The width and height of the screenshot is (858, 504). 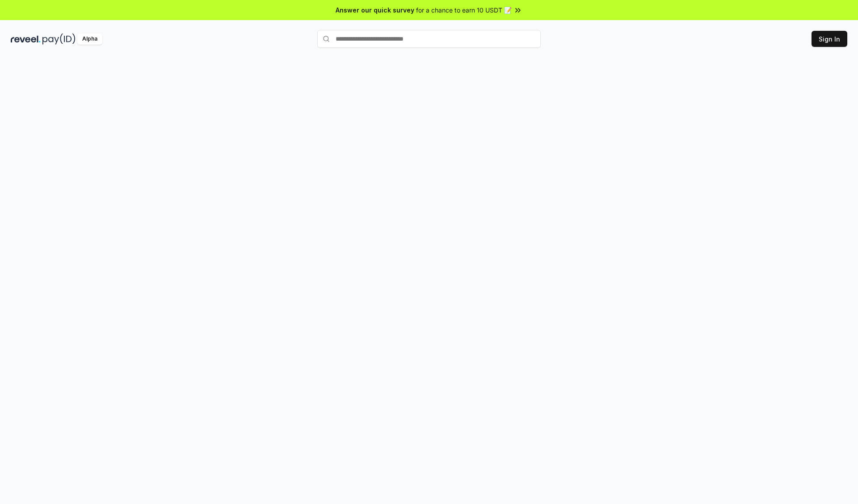 What do you see at coordinates (25, 39) in the screenshot?
I see `img: reveel_dark` at bounding box center [25, 39].